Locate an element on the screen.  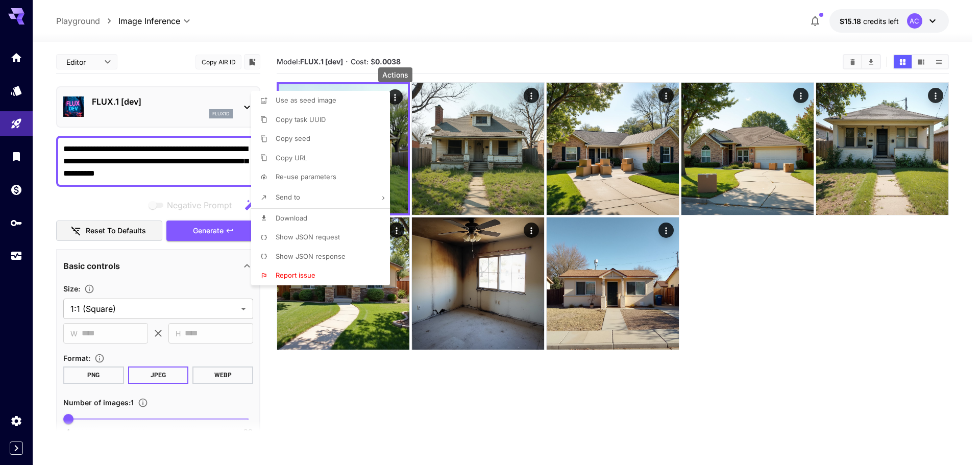
span: Download is located at coordinates (292, 218).